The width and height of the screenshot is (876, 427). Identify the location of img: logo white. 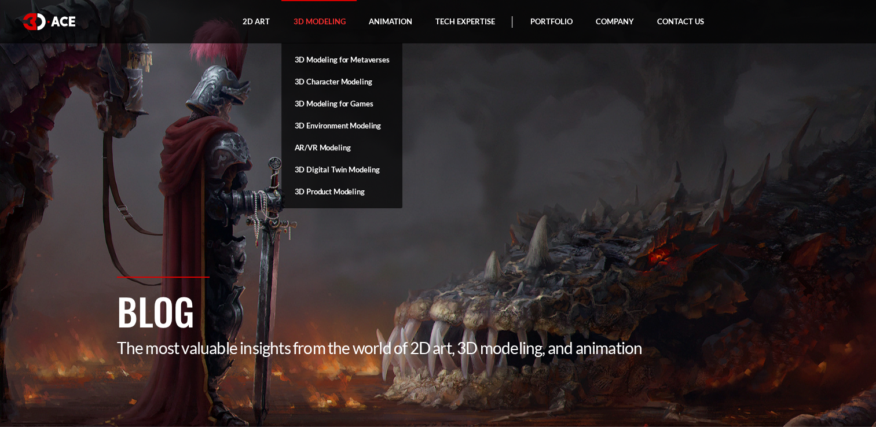
(49, 21).